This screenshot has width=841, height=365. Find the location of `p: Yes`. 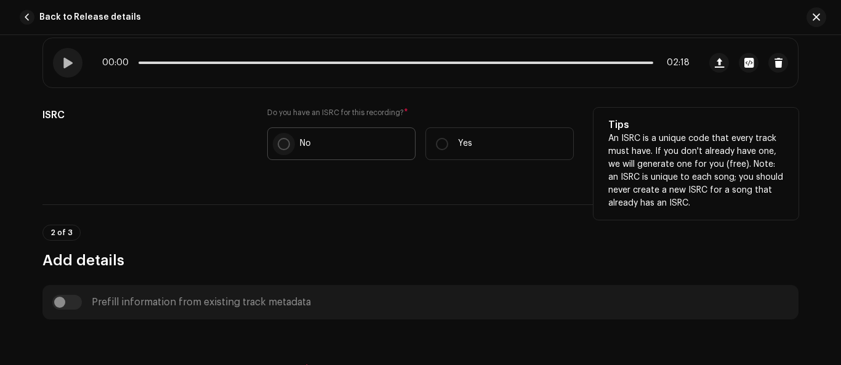

p: Yes is located at coordinates (465, 143).